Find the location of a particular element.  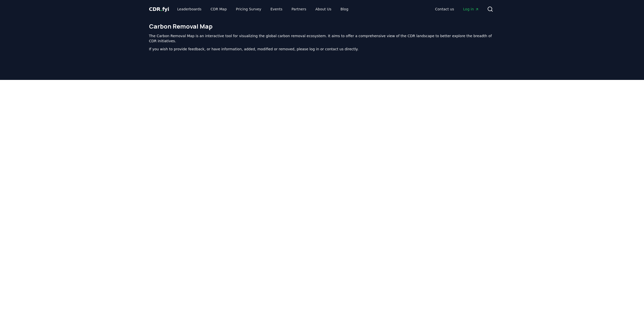

a: Log in is located at coordinates (471, 9).